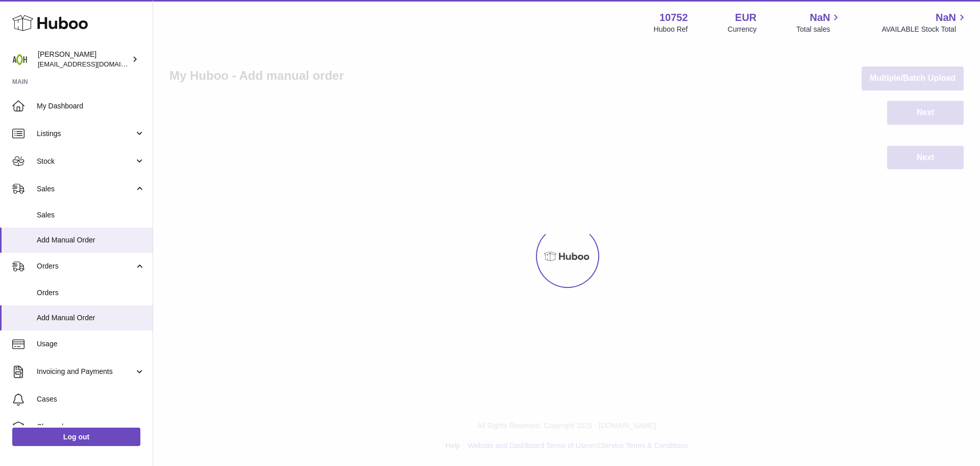  I want to click on span: Listings, so click(85, 134).